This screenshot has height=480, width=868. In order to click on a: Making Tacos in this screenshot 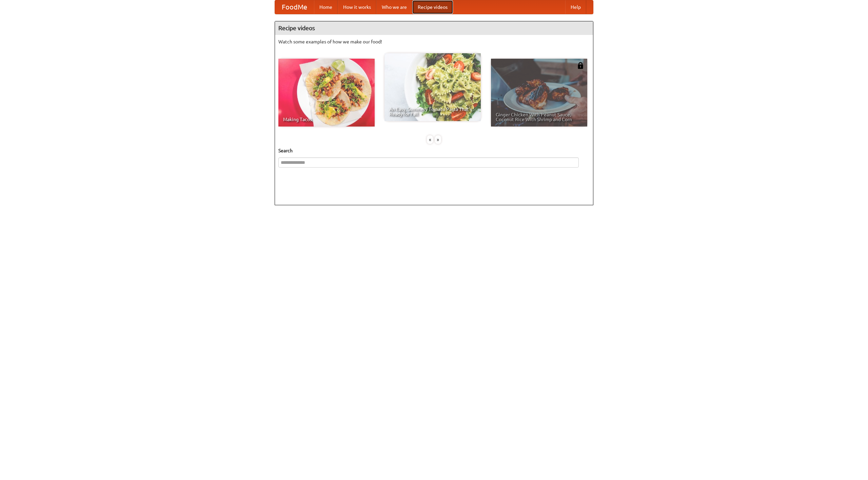, I will do `click(327, 92)`.